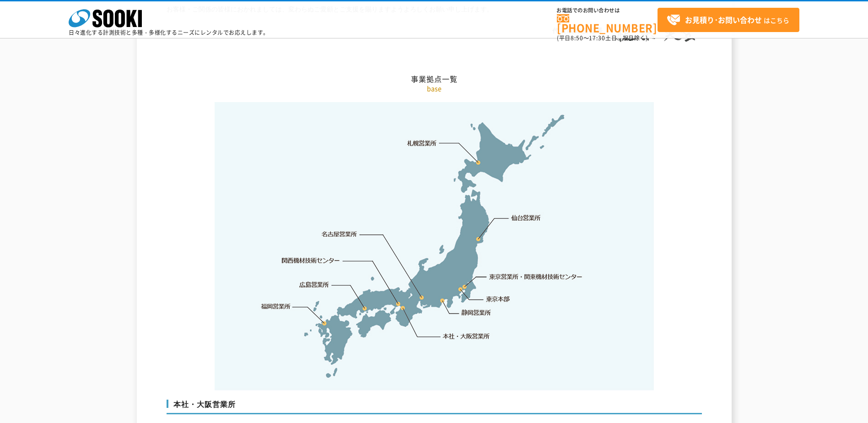 This screenshot has width=868, height=423. What do you see at coordinates (499, 300) in the screenshot?
I see `a: 東京本部` at bounding box center [499, 300].